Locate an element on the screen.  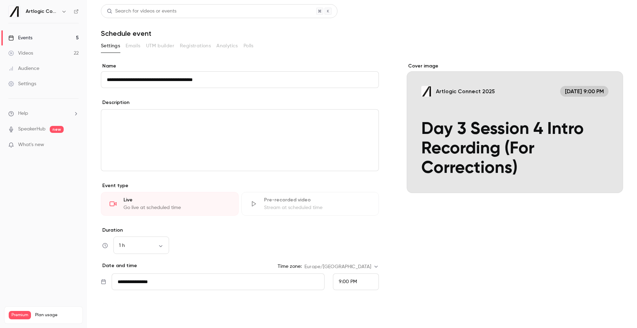
div: Pre-recorded videoStream at scheduled time is located at coordinates (310, 204).